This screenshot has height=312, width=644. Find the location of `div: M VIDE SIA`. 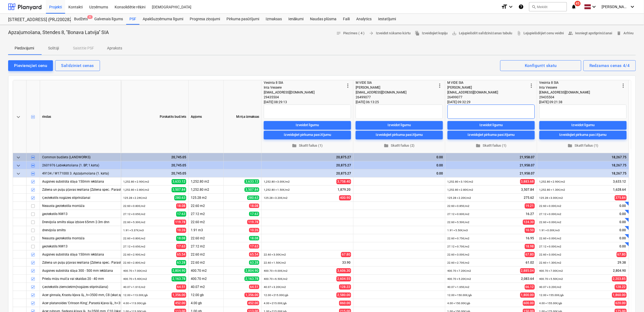

div: M VIDE SIA is located at coordinates (488, 83).